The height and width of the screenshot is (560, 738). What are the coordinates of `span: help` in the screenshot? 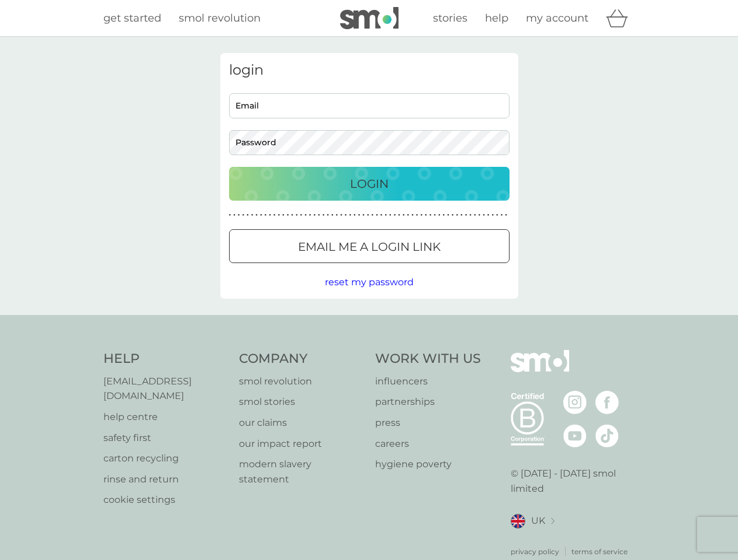 It's located at (496, 18).